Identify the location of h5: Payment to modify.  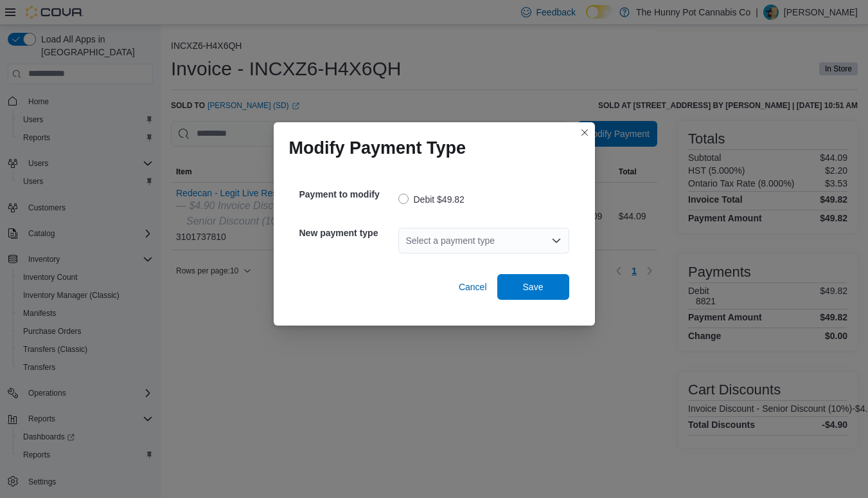
(348, 194).